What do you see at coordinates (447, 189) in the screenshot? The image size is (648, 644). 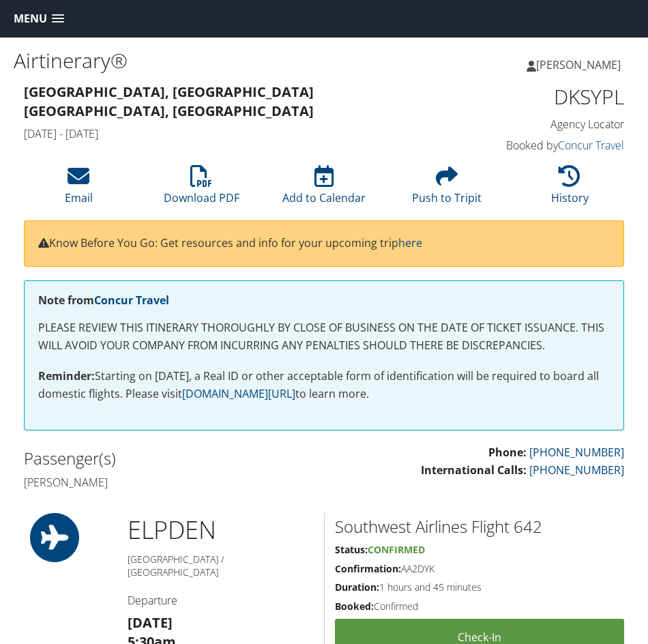 I see `a: Push to Tripit` at bounding box center [447, 189].